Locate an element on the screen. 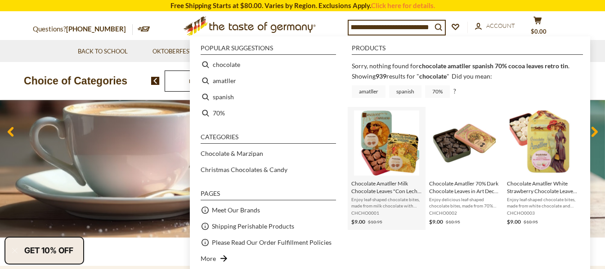  a: 70% is located at coordinates (437, 92).